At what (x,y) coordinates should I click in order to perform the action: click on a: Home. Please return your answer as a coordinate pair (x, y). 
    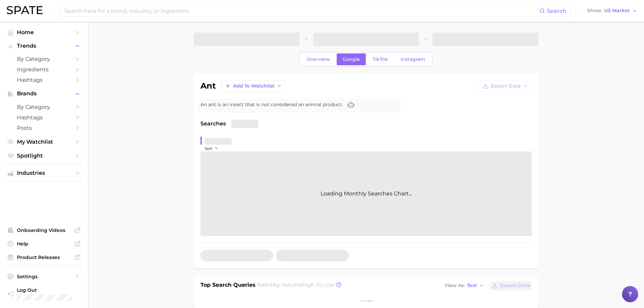
    Looking at the image, I should click on (44, 32).